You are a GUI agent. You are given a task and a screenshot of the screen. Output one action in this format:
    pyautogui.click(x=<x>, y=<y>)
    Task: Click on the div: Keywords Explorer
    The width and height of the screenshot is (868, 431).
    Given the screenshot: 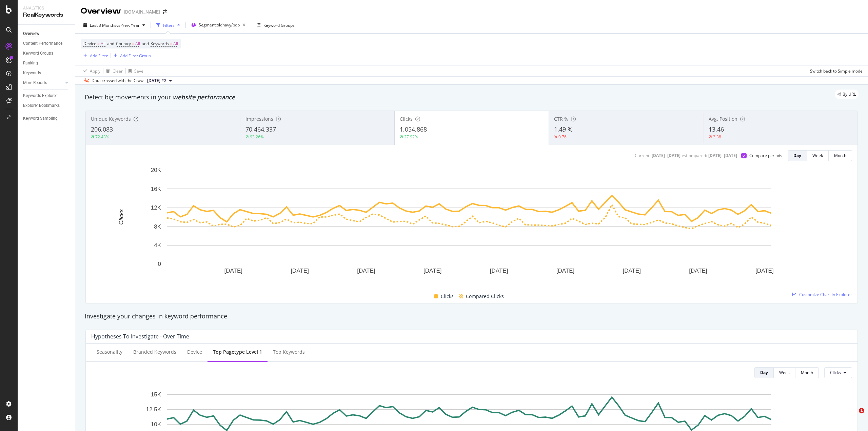 What is the action you would take?
    pyautogui.click(x=40, y=95)
    